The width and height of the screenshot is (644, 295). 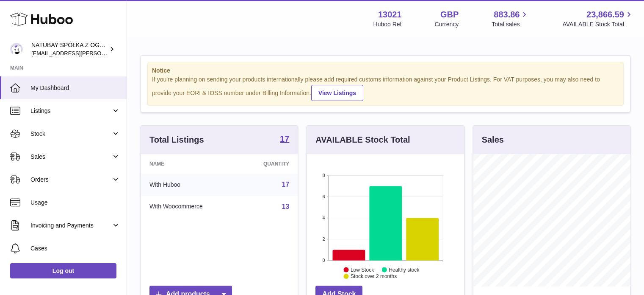 I want to click on span: Orders, so click(x=70, y=180).